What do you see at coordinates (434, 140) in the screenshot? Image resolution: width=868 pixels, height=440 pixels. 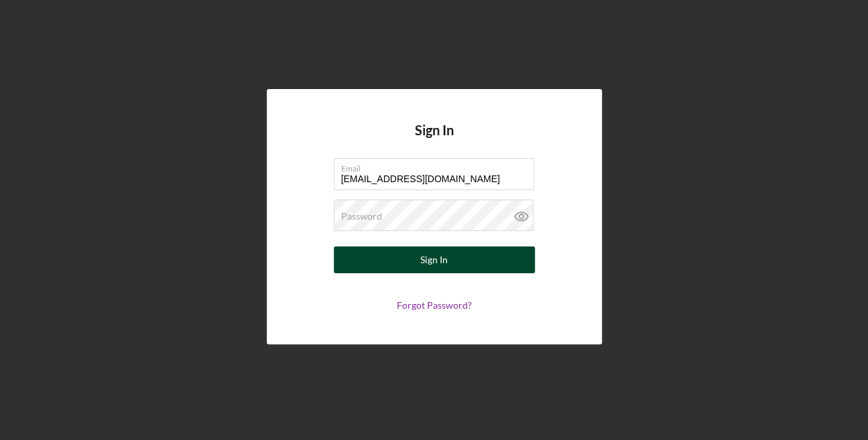 I see `h4: Sign In` at bounding box center [434, 140].